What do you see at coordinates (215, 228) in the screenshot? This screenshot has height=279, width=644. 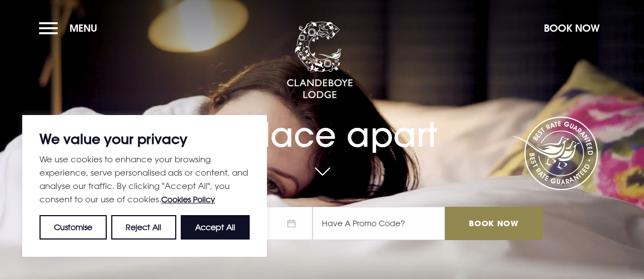 I see `button: Accept All` at bounding box center [215, 228].